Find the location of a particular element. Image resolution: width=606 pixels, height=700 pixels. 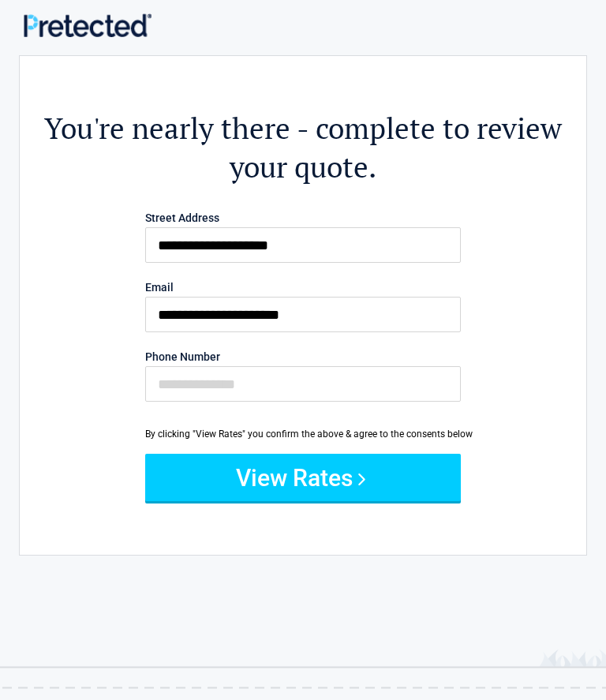

label: Street Address is located at coordinates (303, 218).